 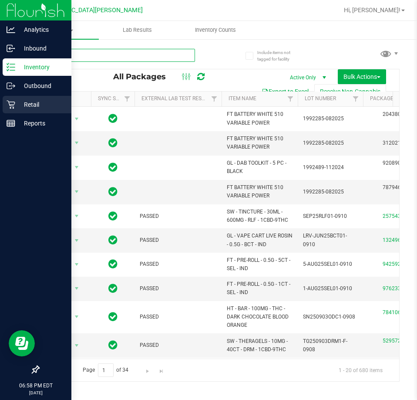 What do you see at coordinates (260, 167) in the screenshot?
I see `span: GL - DAB TOOLKIT - 5 PC - BLACK` at bounding box center [260, 167].